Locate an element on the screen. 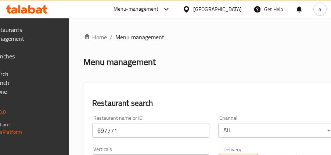  label: Delivery is located at coordinates (232, 149).